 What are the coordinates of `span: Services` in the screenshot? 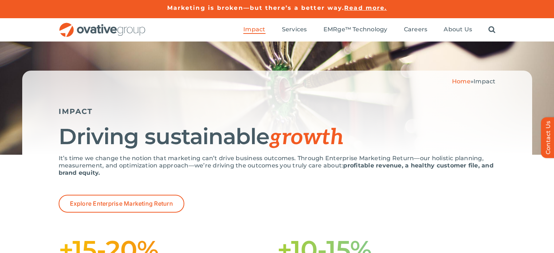 It's located at (294, 30).